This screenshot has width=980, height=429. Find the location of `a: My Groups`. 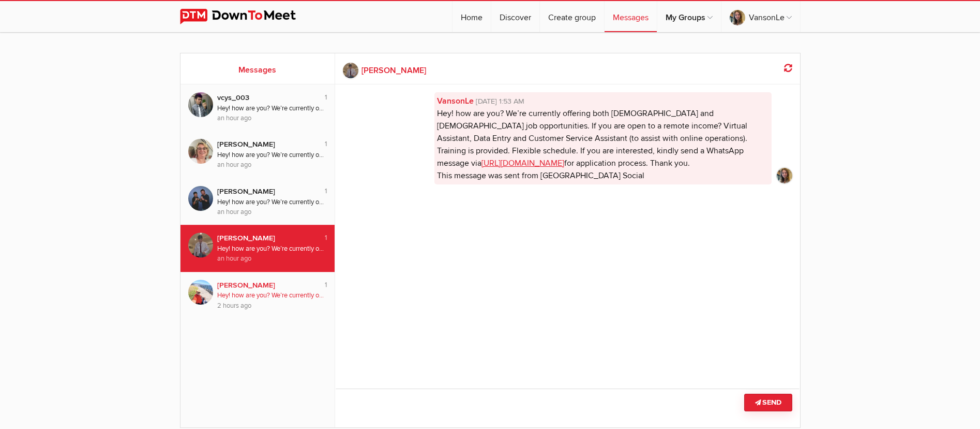

a: My Groups is located at coordinates (689, 17).